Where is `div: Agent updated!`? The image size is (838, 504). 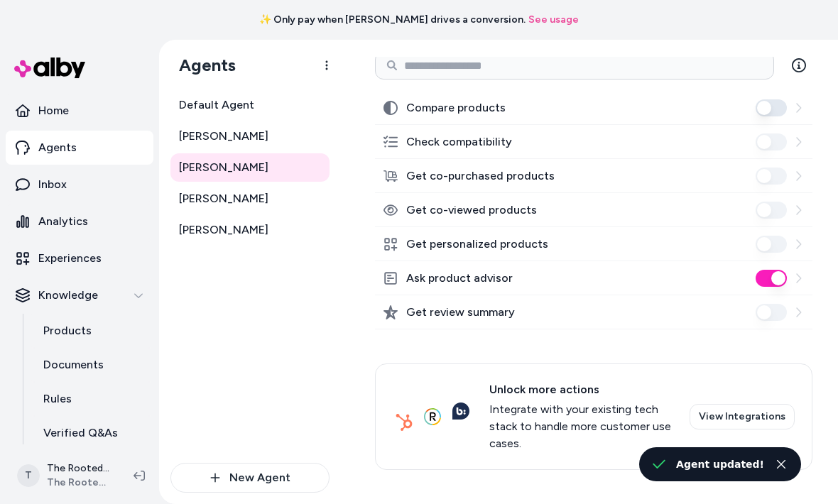 div: Agent updated! is located at coordinates (720, 464).